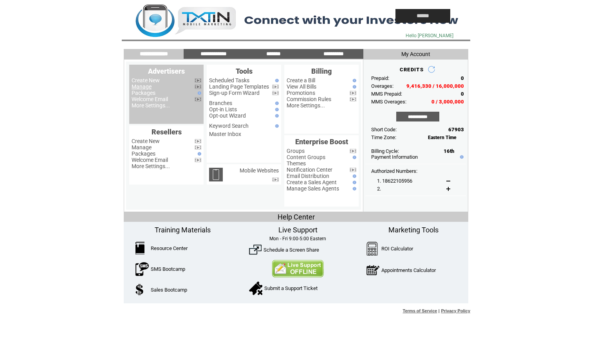 The image size is (592, 339). Describe the element at coordinates (220, 103) in the screenshot. I see `a: Branches` at that location.